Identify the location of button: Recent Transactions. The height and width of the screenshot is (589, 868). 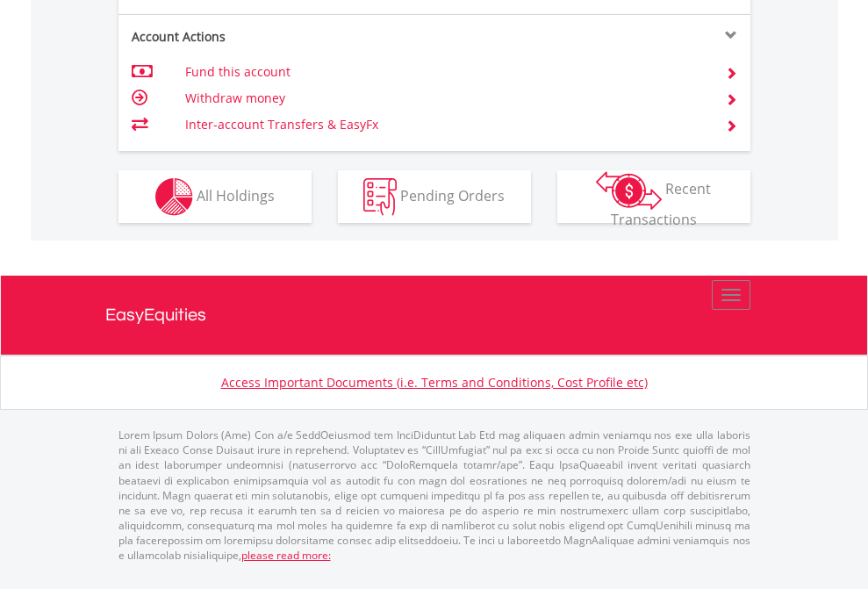
(654, 196).